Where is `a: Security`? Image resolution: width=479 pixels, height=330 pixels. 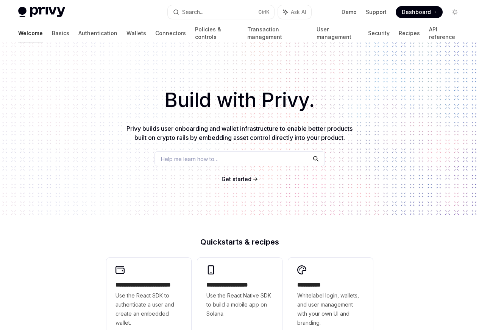
a: Security is located at coordinates (378, 33).